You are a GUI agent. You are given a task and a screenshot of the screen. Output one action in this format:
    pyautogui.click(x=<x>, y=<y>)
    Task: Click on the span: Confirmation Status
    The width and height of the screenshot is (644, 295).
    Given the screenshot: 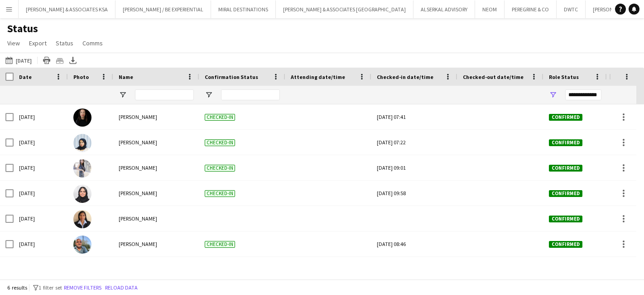 What is the action you would take?
    pyautogui.click(x=232, y=77)
    